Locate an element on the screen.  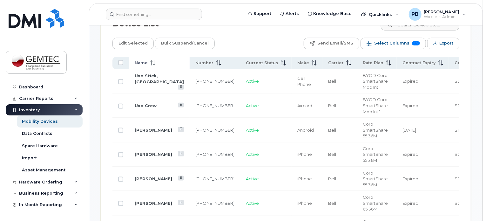
span: Aircard is located at coordinates (304, 105).